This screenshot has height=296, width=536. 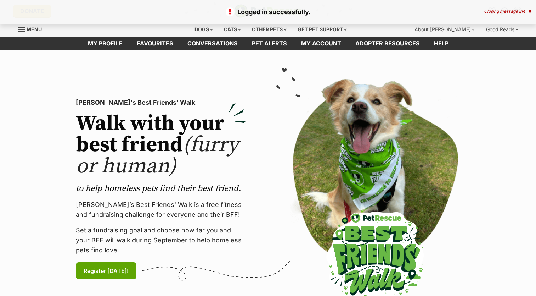 I want to click on div: Get pet support, so click(x=322, y=29).